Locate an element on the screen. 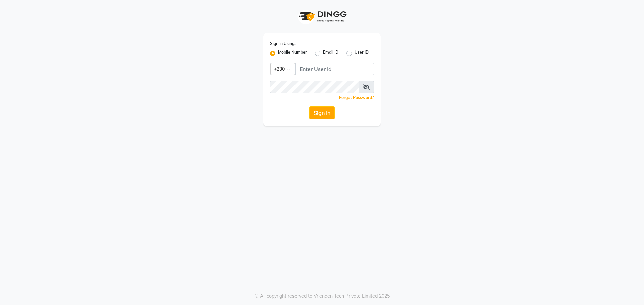 The width and height of the screenshot is (644, 305). label: User ID is located at coordinates (361, 53).